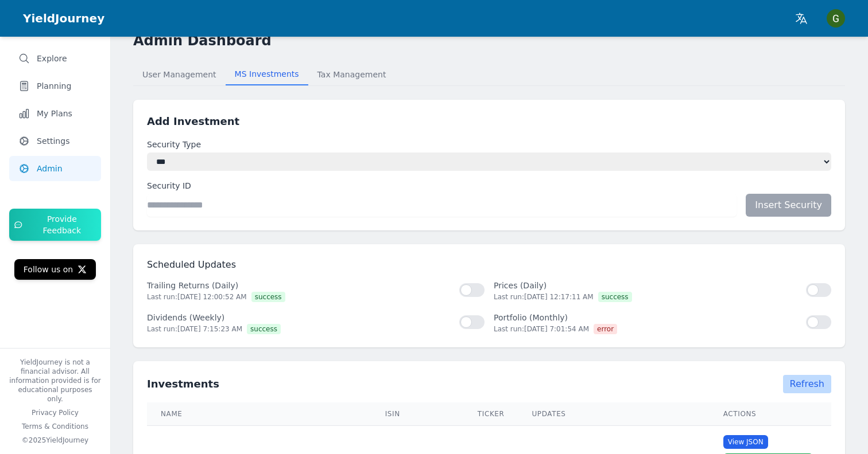 The width and height of the screenshot is (868, 454). I want to click on a: Admin, so click(55, 169).